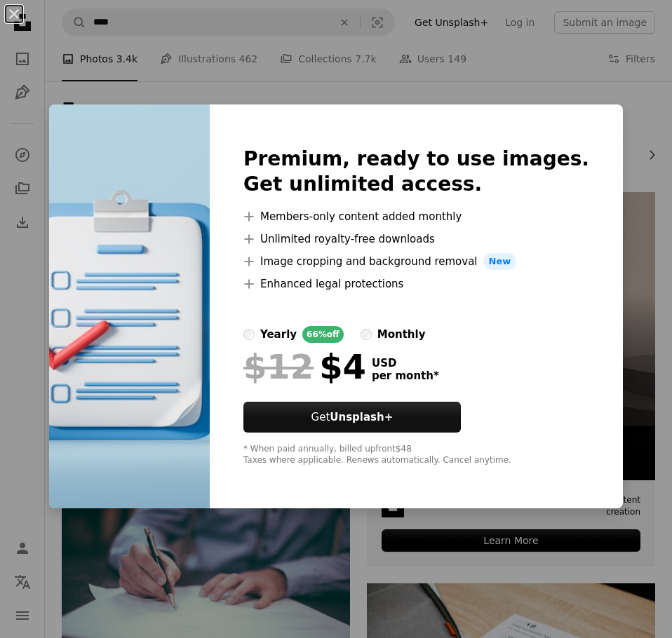 The height and width of the screenshot is (638, 672). I want to click on button: GetUnsplash+, so click(352, 417).